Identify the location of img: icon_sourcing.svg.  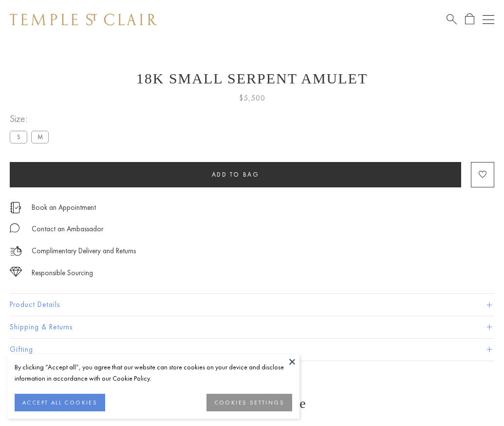
(16, 272).